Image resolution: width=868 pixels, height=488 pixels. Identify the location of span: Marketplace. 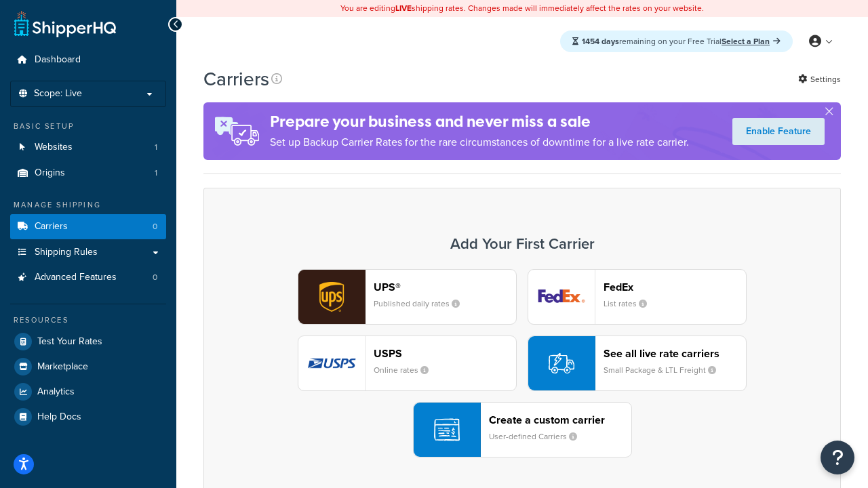
(62, 367).